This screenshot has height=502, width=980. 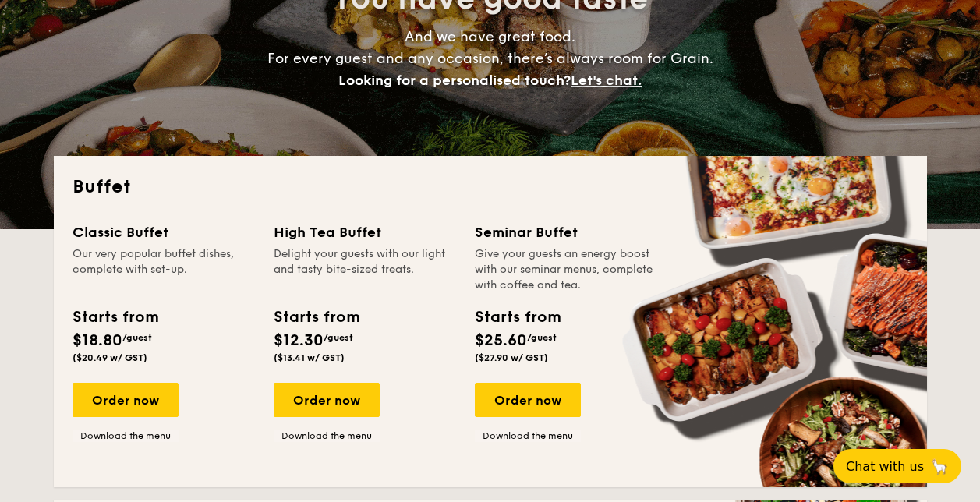 What do you see at coordinates (110, 358) in the screenshot?
I see `span: ($20.49 w/ GST)` at bounding box center [110, 358].